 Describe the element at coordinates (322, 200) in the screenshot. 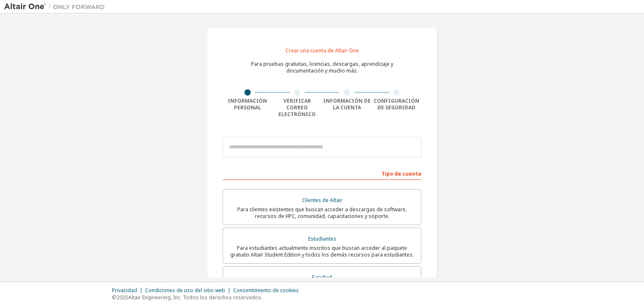

I see `font: Clientes de Altair` at that location.